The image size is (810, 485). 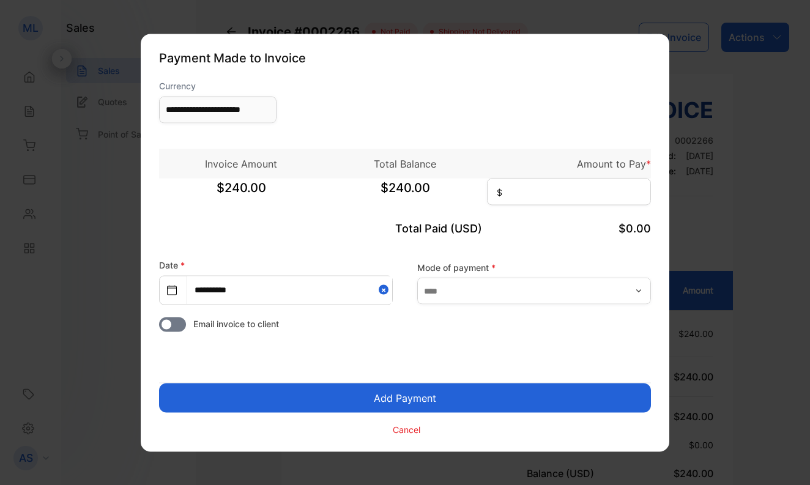 I want to click on p: Total Paid (USD), so click(x=405, y=228).